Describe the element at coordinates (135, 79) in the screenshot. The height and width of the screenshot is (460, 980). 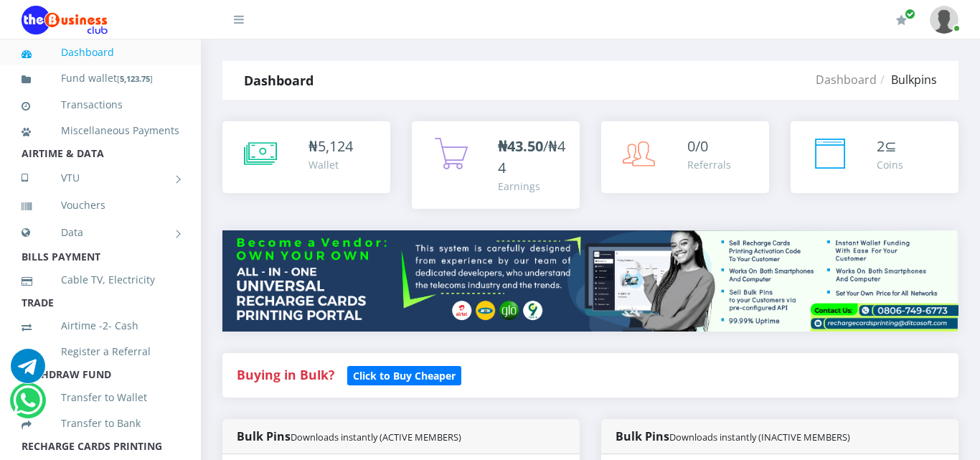
I see `b: 5,123.75` at that location.